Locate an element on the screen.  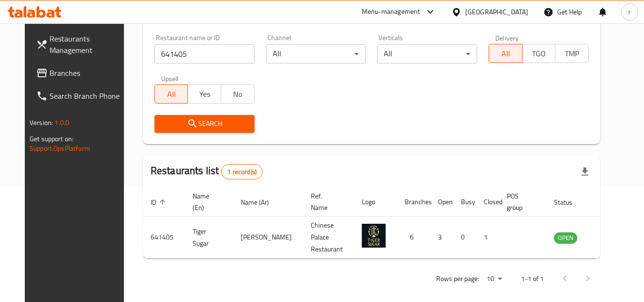
span: Yes is located at coordinates (204, 94).